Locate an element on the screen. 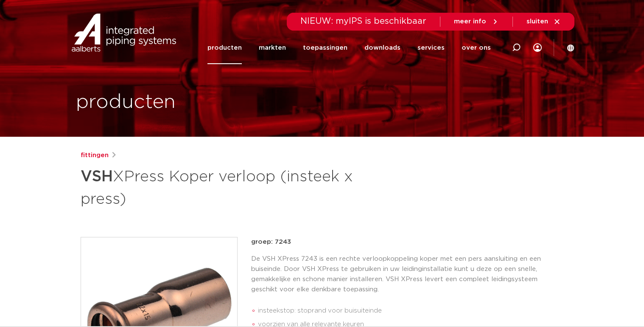 The width and height of the screenshot is (644, 327). h1: XPress Koper verloop (insteek x press) is located at coordinates (240, 187).